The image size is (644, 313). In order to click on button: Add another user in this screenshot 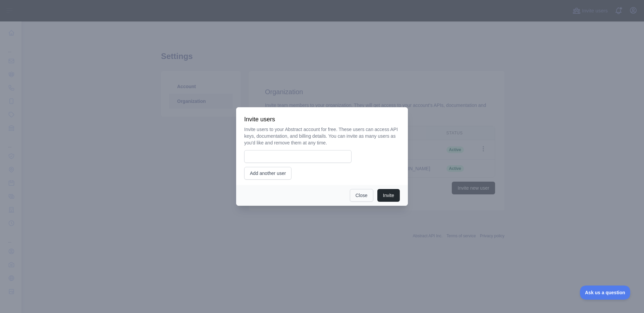, I will do `click(268, 173)`.